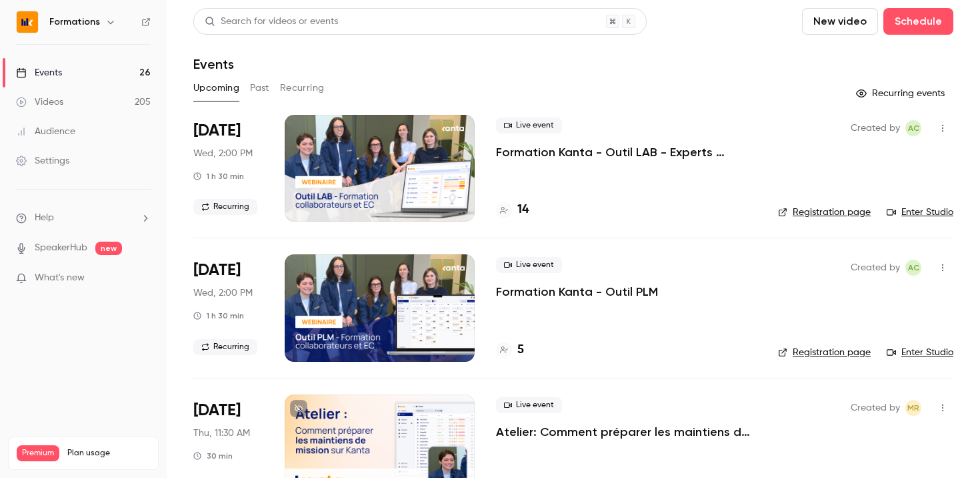  Describe the element at coordinates (302, 88) in the screenshot. I see `button: Recurring` at that location.